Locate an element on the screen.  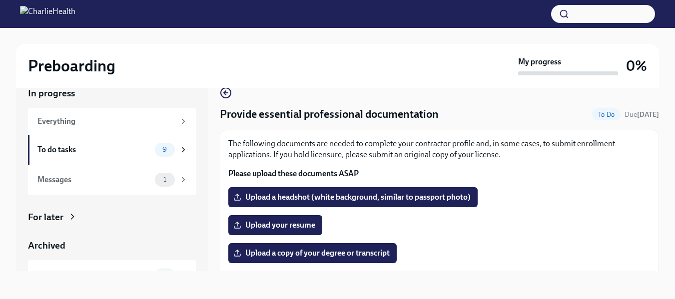
a: Everything is located at coordinates (112, 121).